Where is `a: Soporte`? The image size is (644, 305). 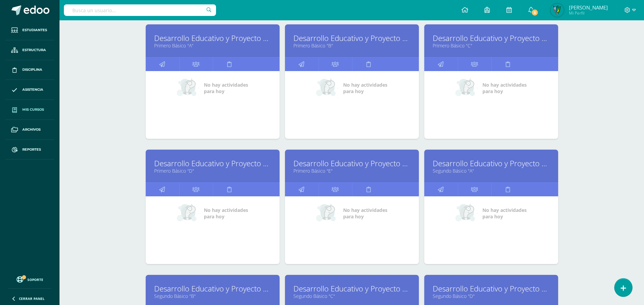 a: Soporte is located at coordinates (30, 279).